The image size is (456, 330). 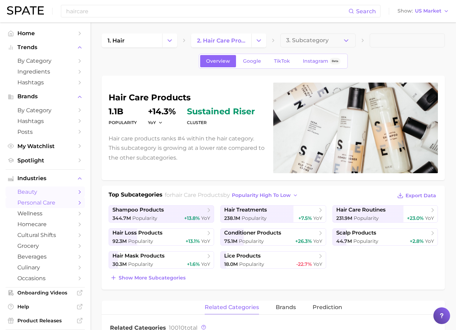 What do you see at coordinates (187, 98) in the screenshot?
I see `h1: hair care products` at bounding box center [187, 98].